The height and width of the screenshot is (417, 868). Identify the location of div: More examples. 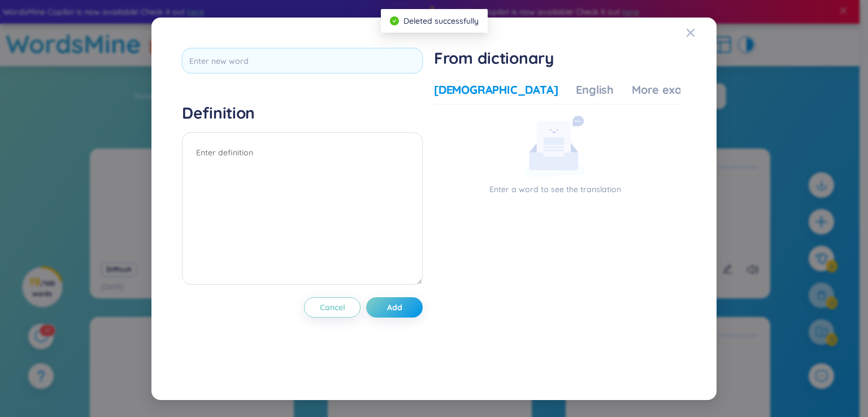
(673, 90).